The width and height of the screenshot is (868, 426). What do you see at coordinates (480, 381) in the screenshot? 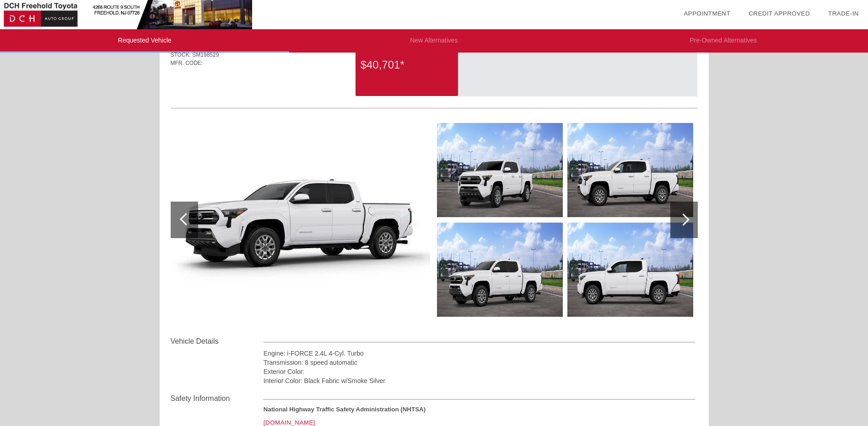
I see `div: Interior Color: Black Fabric w/Smoke Silver` at bounding box center [480, 381].